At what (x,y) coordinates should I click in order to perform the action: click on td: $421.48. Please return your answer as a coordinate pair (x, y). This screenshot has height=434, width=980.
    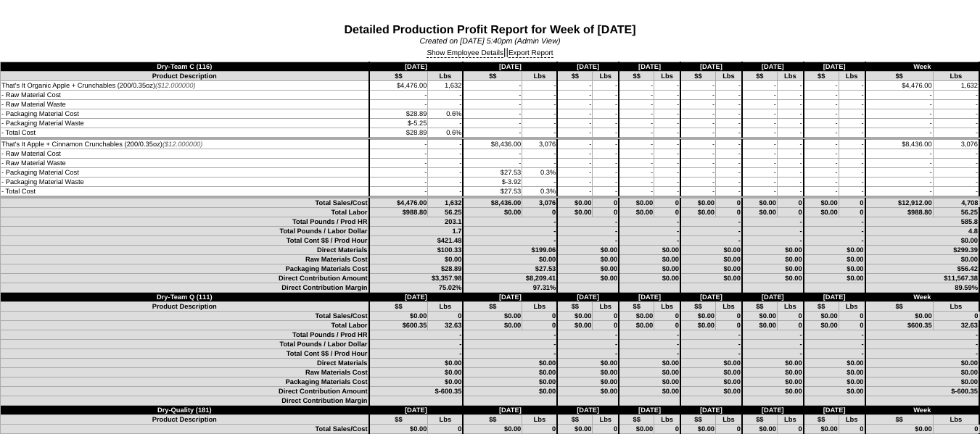
    Looking at the image, I should click on (416, 240).